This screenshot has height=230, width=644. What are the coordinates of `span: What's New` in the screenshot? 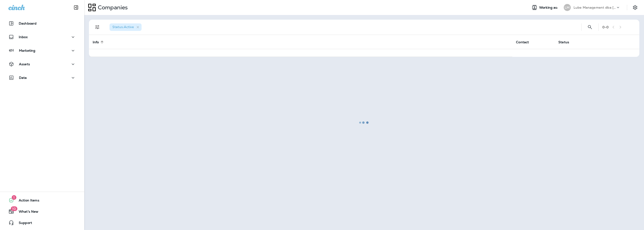 It's located at (26, 212).